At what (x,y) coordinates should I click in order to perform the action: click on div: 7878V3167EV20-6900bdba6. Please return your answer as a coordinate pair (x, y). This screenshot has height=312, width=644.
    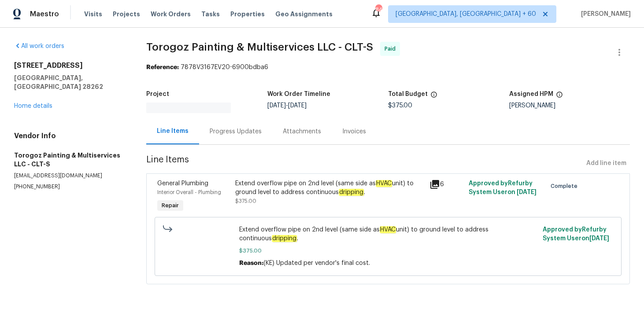
    Looking at the image, I should click on (388, 67).